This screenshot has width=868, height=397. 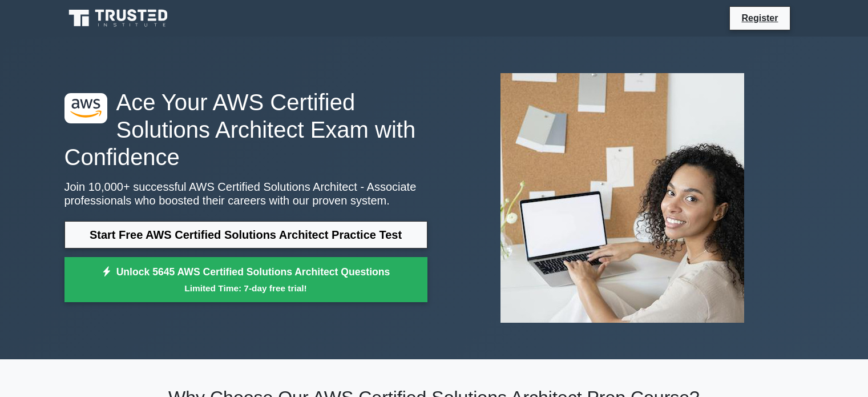 What do you see at coordinates (246, 194) in the screenshot?
I see `p: Join 10,000+ successful AWS Certified Solutions Architect - Associate professionals who boosted t...` at bounding box center [246, 194].